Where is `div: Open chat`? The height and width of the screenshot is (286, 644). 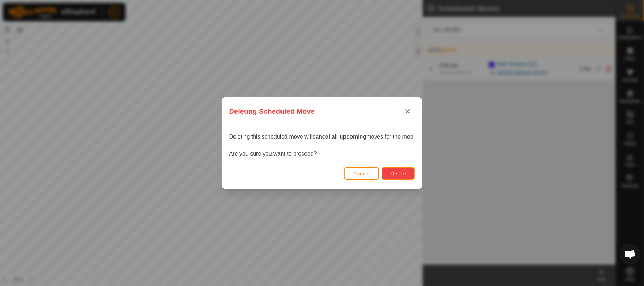 div: Open chat is located at coordinates (630, 254).